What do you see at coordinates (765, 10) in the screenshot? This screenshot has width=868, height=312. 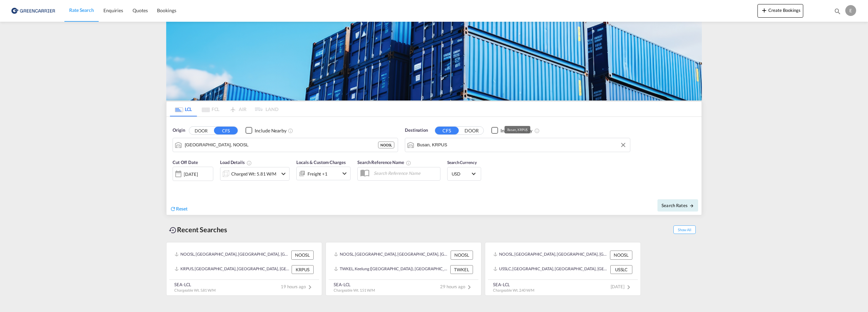 I see `md-icon: icon-plus 400-fg` at bounding box center [765, 10].